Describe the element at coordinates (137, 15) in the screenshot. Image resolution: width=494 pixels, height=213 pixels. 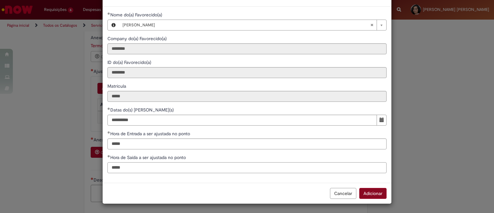
I see `span: Necessários - Nome do(a) Favorecido(a)` at that location.